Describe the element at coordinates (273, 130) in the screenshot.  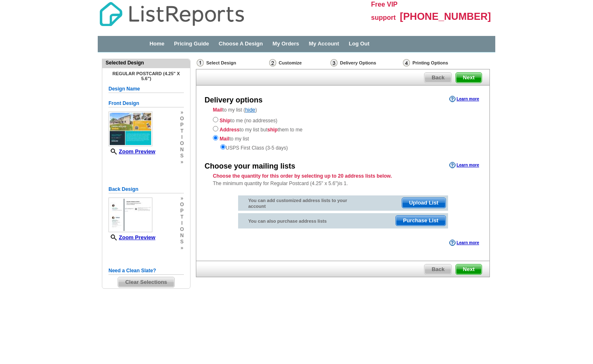
I see `strong: ship` at that location.